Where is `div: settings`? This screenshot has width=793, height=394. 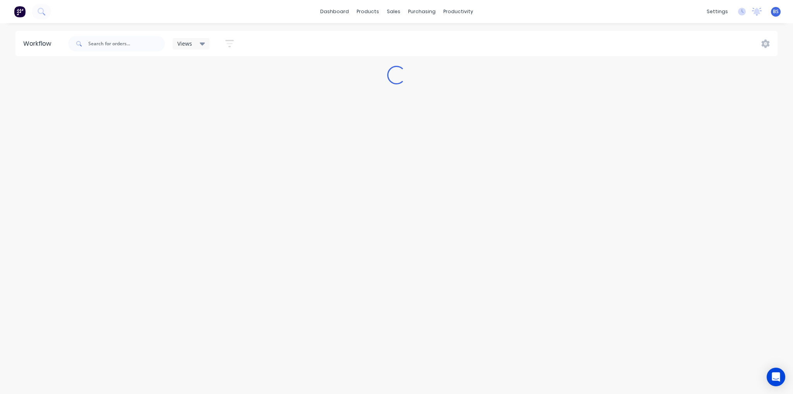
div: settings is located at coordinates (717, 12).